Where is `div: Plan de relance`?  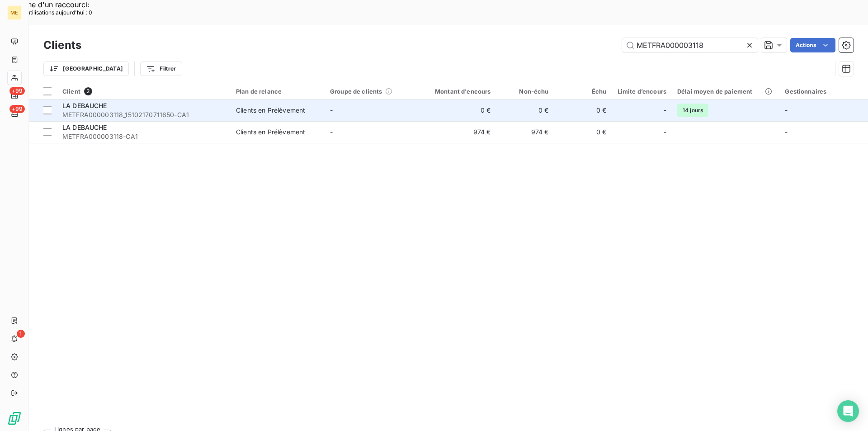 div: Plan de relance is located at coordinates (278, 92).